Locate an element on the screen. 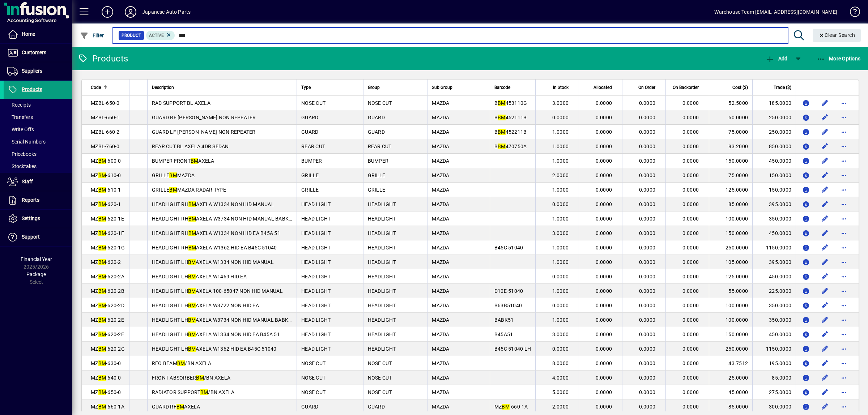  a: Suppliers is located at coordinates (38, 71).